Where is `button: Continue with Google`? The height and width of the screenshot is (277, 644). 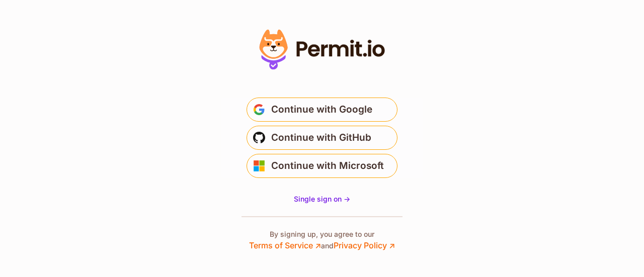
button: Continue with Google is located at coordinates (322, 109).